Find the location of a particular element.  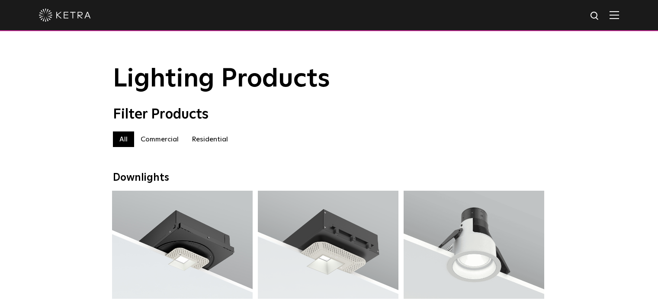

label: All is located at coordinates (123, 139).